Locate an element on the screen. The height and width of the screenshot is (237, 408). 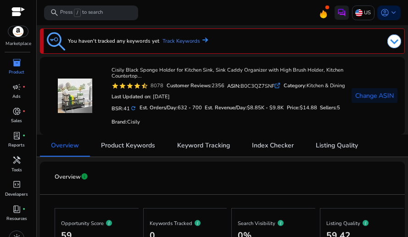
button: Change ASIN is located at coordinates (375, 96).